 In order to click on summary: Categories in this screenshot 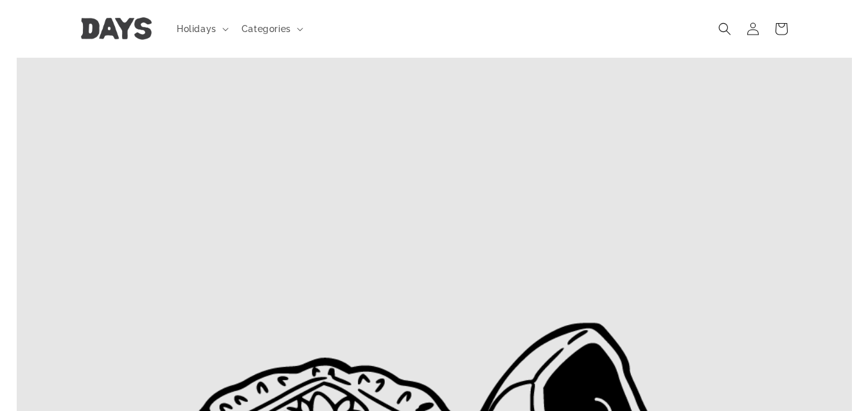, I will do `click(271, 29)`.